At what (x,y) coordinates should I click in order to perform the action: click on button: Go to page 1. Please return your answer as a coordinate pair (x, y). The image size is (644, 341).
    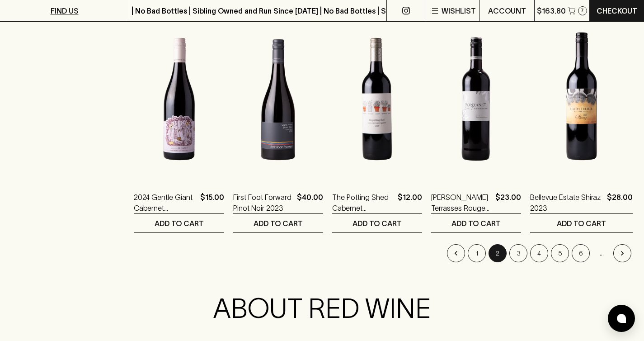
    Looking at the image, I should click on (476, 253).